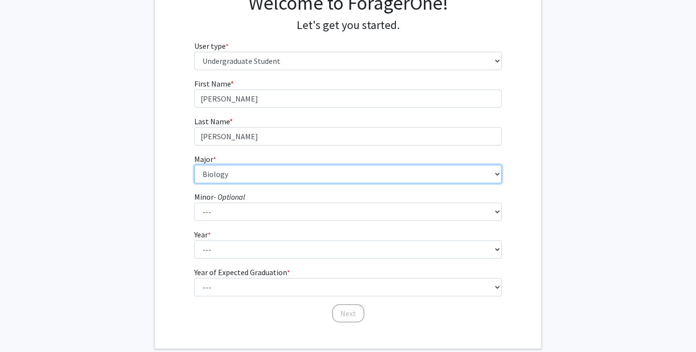 This screenshot has height=352, width=696. What do you see at coordinates (220, 197) in the screenshot?
I see `label: Minor` at bounding box center [220, 197].